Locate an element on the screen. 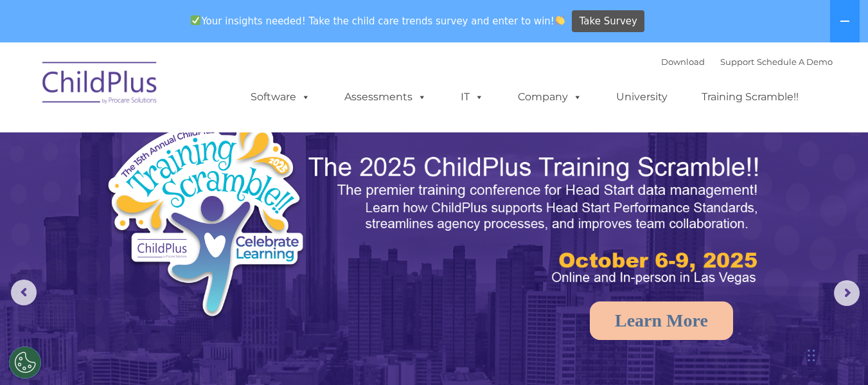 This screenshot has height=385, width=868. a: Take Survey is located at coordinates (608, 21).